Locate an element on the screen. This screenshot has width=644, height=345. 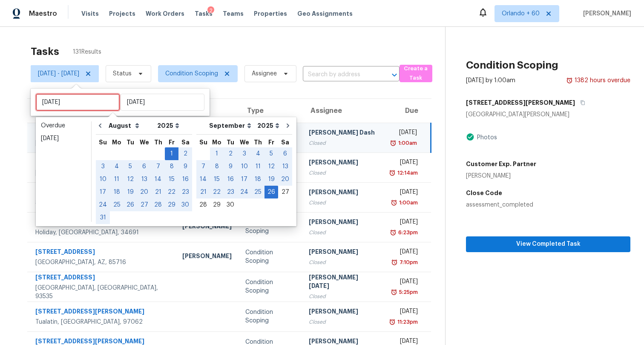
span: Assignee is located at coordinates (264, 73).